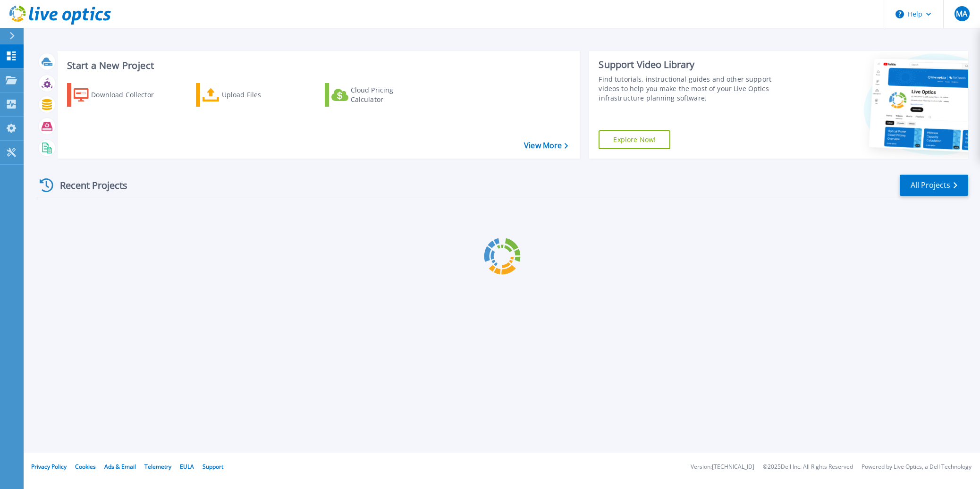 The height and width of the screenshot is (489, 980). What do you see at coordinates (389, 95) in the screenshot?
I see `div: Cloud Pricing Calculator` at bounding box center [389, 95].